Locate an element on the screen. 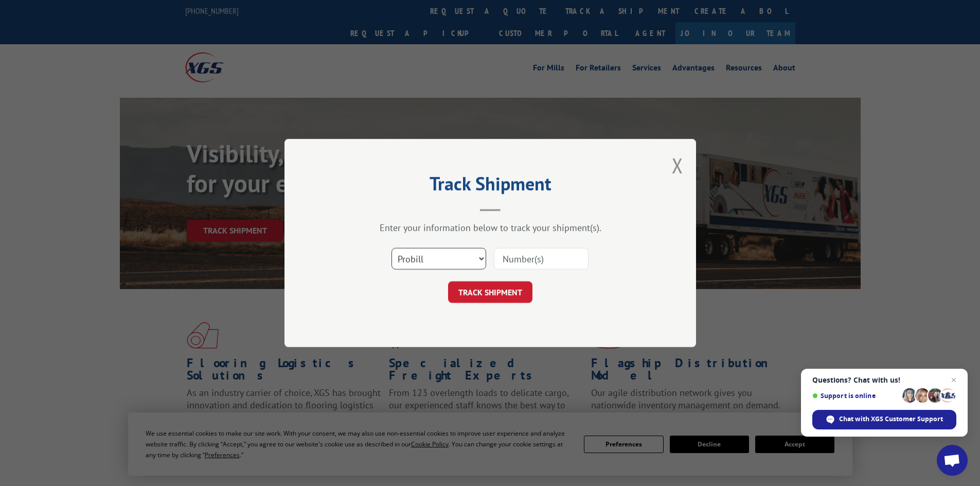 The image size is (980, 486). div: Open chat is located at coordinates (952, 460).